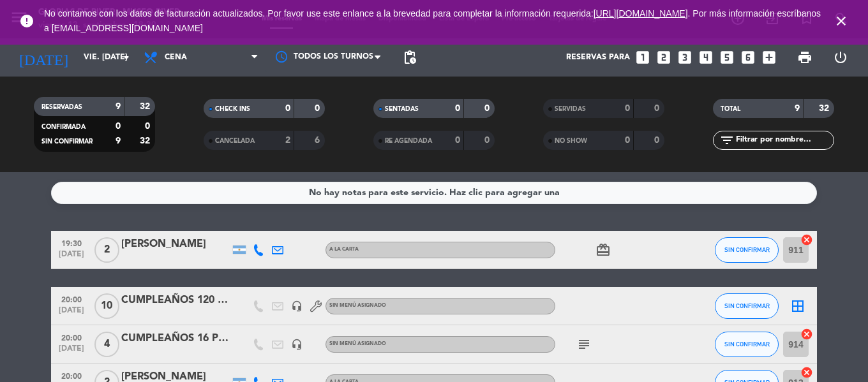  Describe the element at coordinates (127, 57) in the screenshot. I see `i: arrow_drop_down` at that location.